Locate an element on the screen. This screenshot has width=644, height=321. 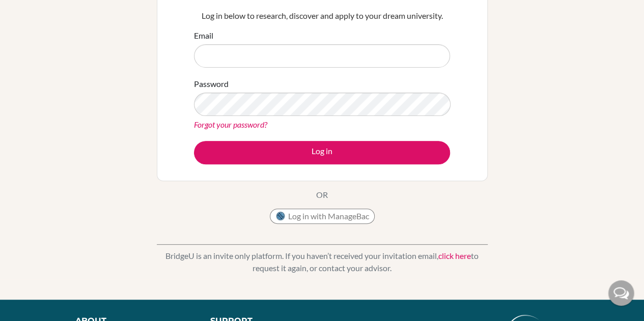
label: Password is located at coordinates (211, 84).